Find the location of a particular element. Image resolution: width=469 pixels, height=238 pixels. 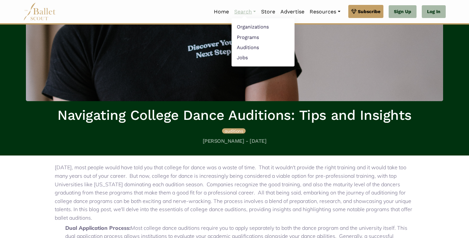

a: auditions is located at coordinates (234, 131).